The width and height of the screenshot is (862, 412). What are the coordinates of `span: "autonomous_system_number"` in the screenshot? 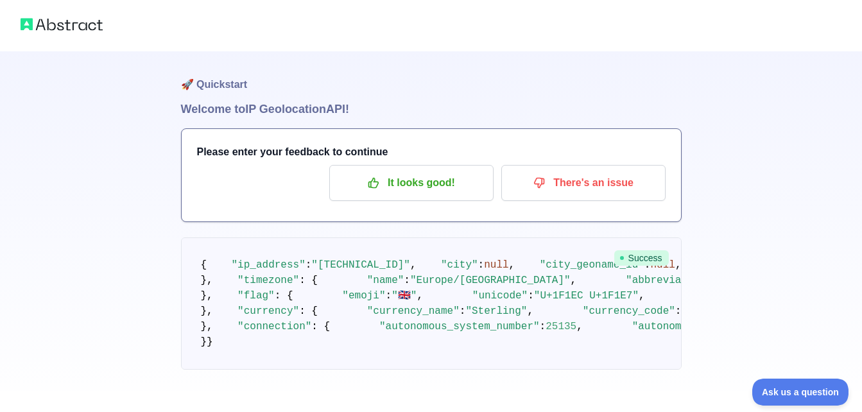 It's located at (460, 327).